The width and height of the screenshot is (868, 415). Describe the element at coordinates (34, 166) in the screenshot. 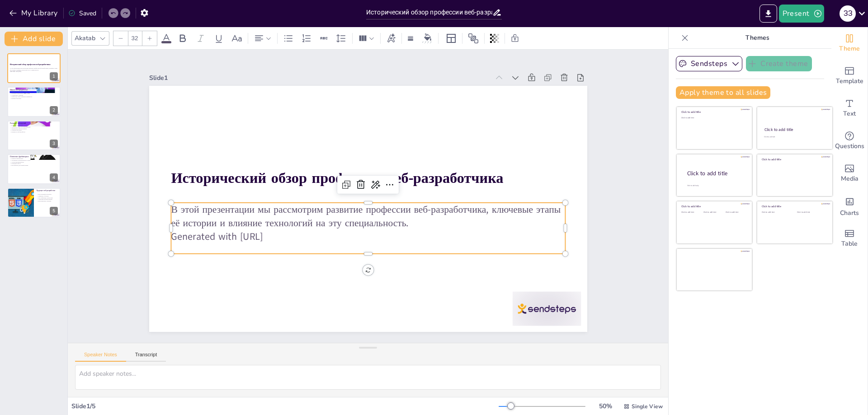

I see `p: Инструменты для разработчиков` at that location.